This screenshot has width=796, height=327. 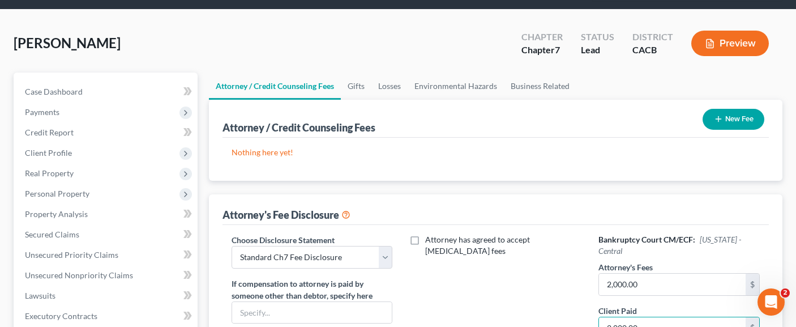 What do you see at coordinates (785, 293) in the screenshot?
I see `span: 2` at bounding box center [785, 293].